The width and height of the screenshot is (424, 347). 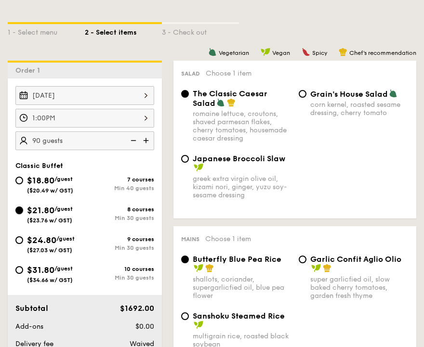 What do you see at coordinates (119, 269) in the screenshot?
I see `div: 10 courses` at bounding box center [119, 269].